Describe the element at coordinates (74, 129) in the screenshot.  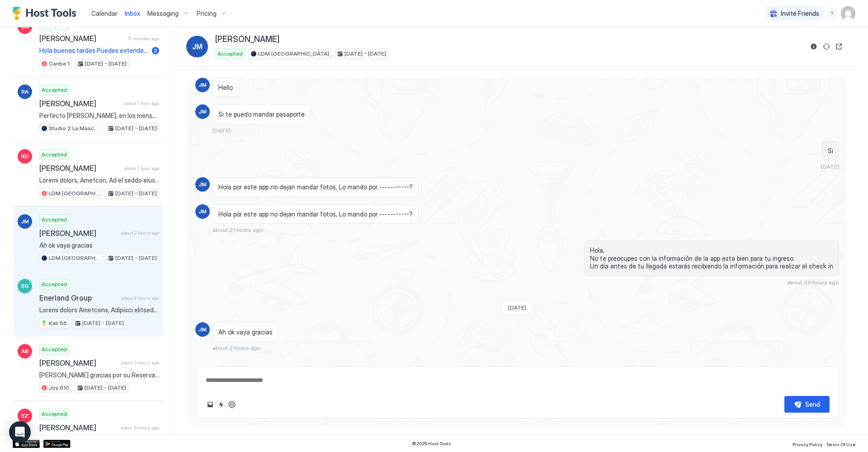
I see `span: Studio 2 La Mascota` at that location.